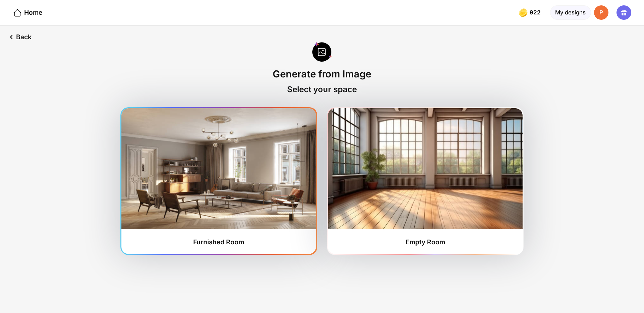  What do you see at coordinates (28, 13) in the screenshot?
I see `div: Home` at bounding box center [28, 13].